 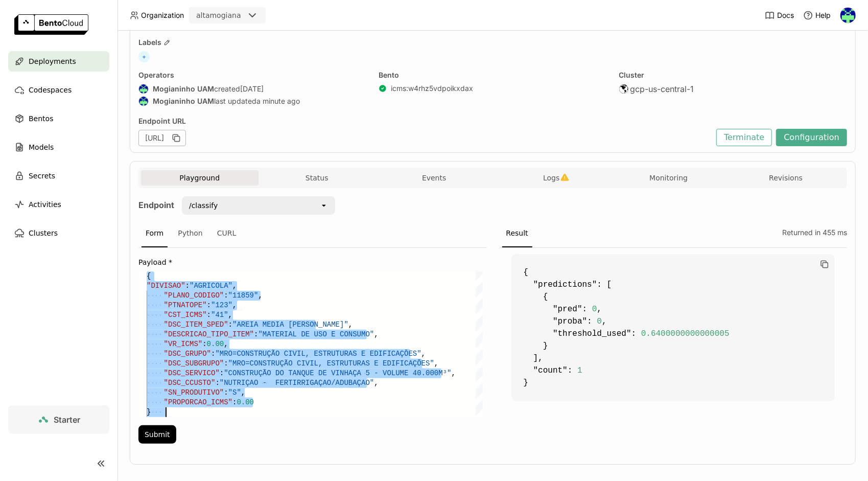 I want to click on span: "DSC_GRUPO", so click(x=187, y=354).